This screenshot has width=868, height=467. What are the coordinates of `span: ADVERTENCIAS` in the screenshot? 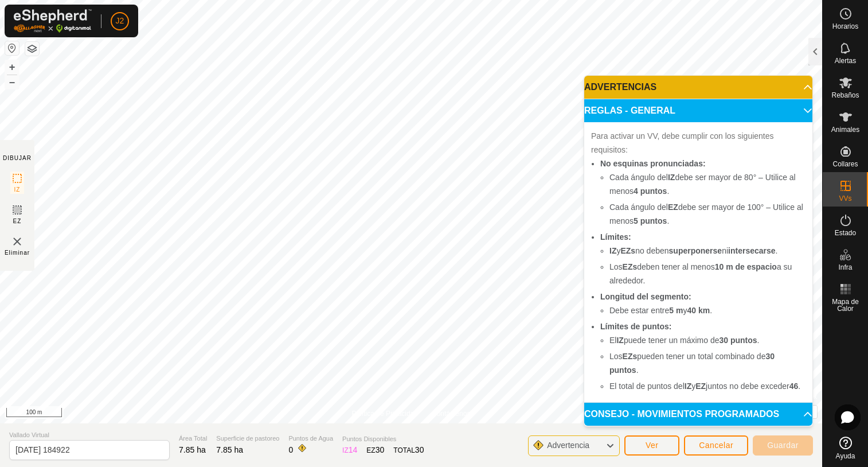 It's located at (621, 87).